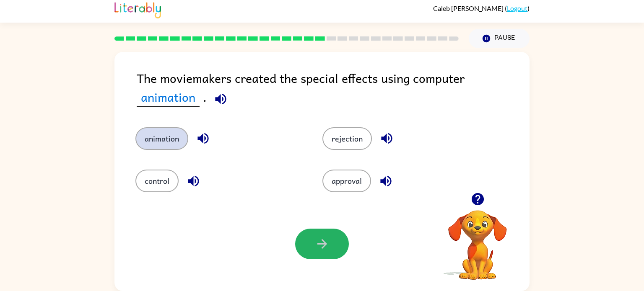 This screenshot has width=644, height=291. Describe the element at coordinates (168, 97) in the screenshot. I see `span: animation` at that location.